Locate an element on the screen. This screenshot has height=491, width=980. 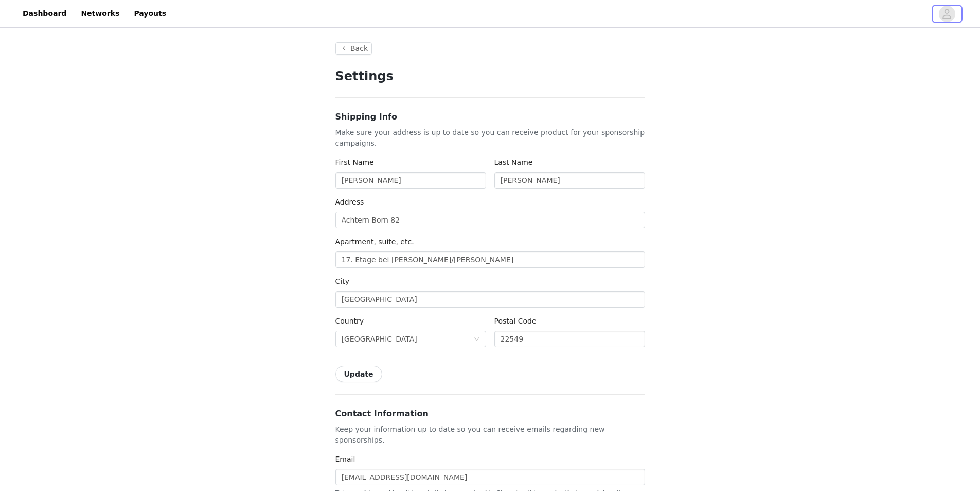
div: avatar is located at coordinates (947, 14).